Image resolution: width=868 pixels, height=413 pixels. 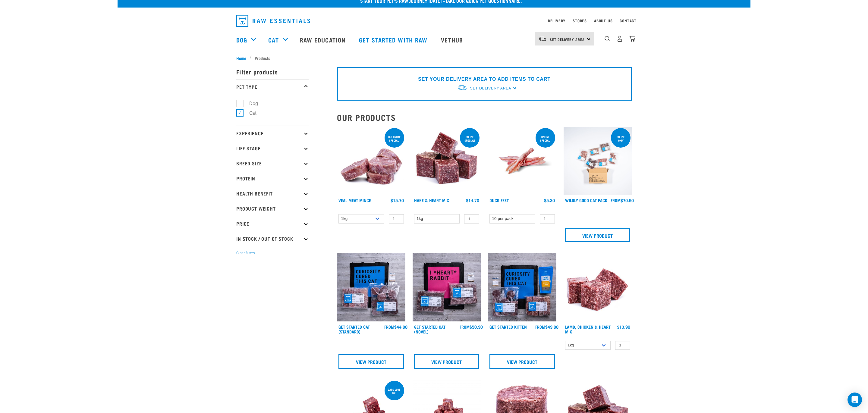 What do you see at coordinates (272, 148) in the screenshot?
I see `p: Life Stage` at bounding box center [272, 148].